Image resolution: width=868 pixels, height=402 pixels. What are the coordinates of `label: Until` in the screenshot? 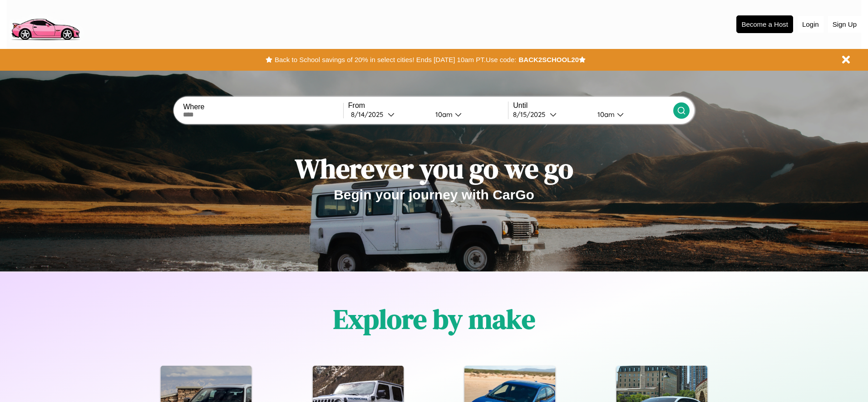 It's located at (593, 105).